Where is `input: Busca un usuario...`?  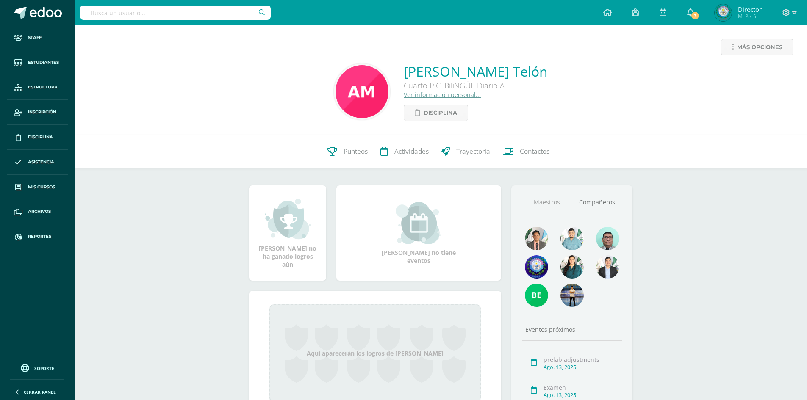
input: Busca un usuario... is located at coordinates (175, 13).